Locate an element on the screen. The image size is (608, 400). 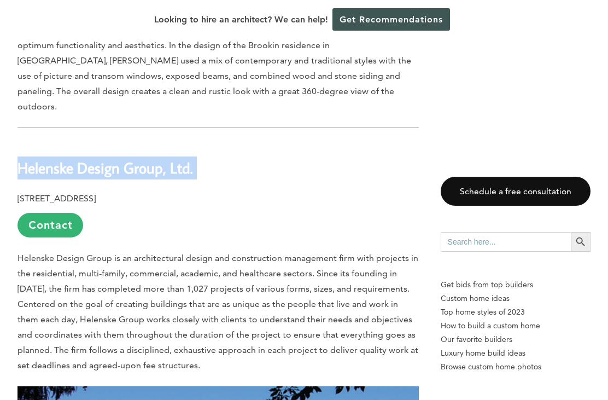
span: Helenske Design Group is an architectural design and construction management firm with projects i... is located at coordinates (218, 311).